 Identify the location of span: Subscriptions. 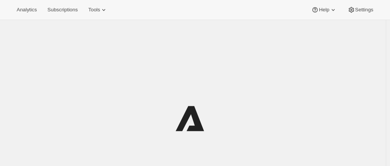
(63, 10).